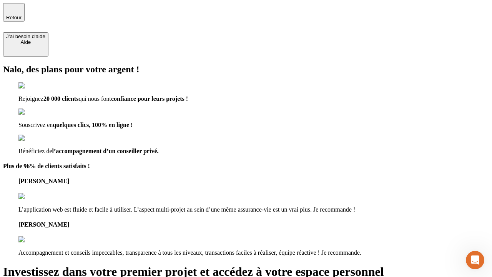 The image size is (492, 277). Describe the element at coordinates (254, 252) in the screenshot. I see `p: Accompagnement et conseils impeccables, transparence à tous les niveaux, transactions faciles à r...` at that location.